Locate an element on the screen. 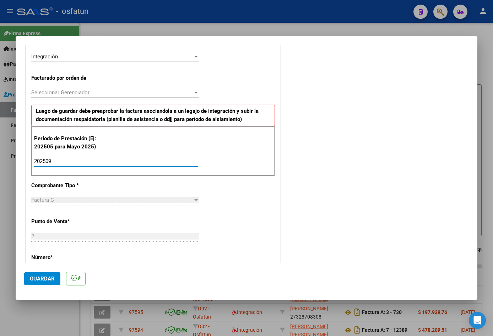 The image size is (493, 336). p: Número is located at coordinates (68, 257).